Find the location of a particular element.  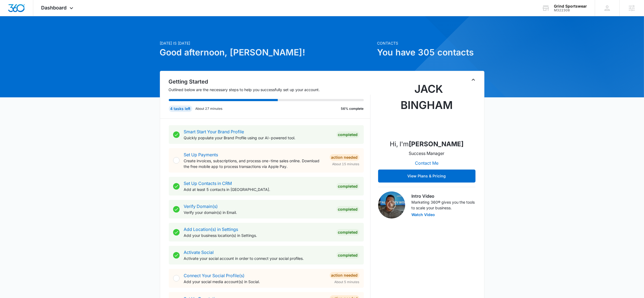

img: Jack Bingham is located at coordinates (427, 108).